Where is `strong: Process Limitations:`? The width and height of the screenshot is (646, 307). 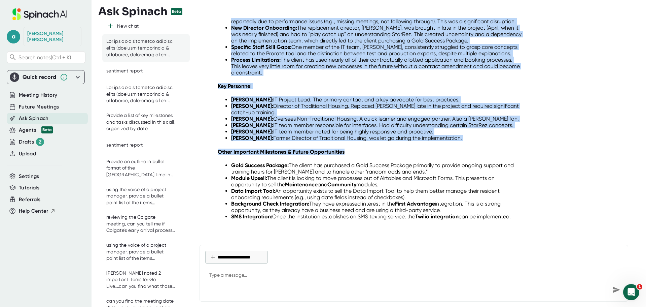
strong: Process Limitations: is located at coordinates (256, 60).